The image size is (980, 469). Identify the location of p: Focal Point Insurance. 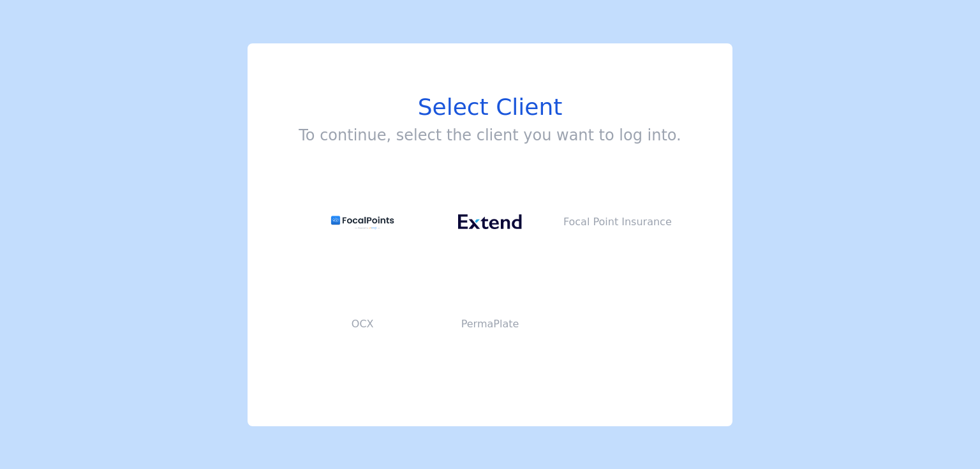
(618, 222).